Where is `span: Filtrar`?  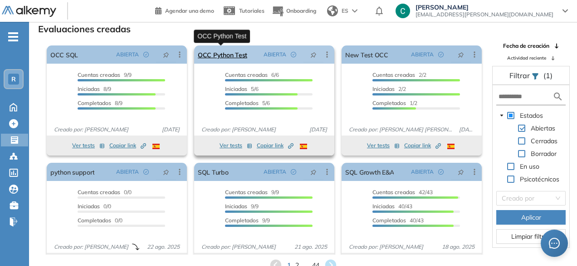
span: Filtrar is located at coordinates (521, 75).